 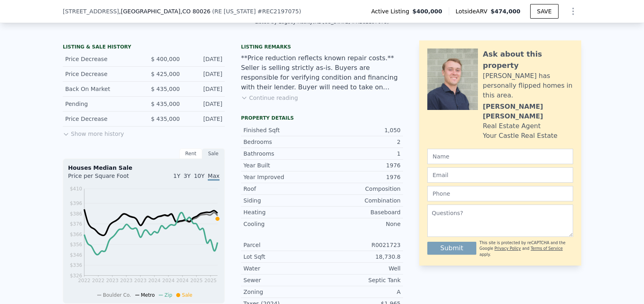 I want to click on tspan: $356, so click(x=76, y=244).